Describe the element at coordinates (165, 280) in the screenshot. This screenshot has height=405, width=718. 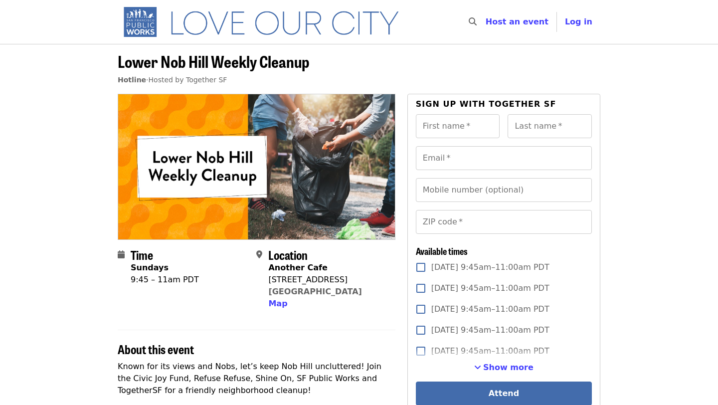
I see `div: 9:45 – 11am PDT` at that location.